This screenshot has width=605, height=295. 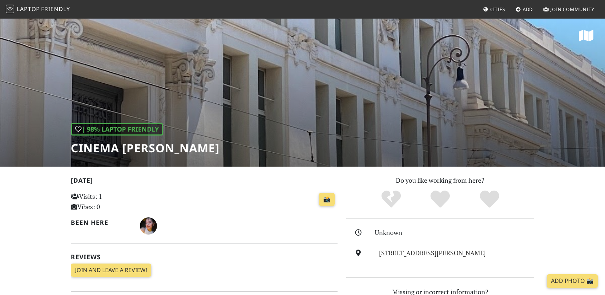 I want to click on span: Laptop, so click(x=28, y=9).